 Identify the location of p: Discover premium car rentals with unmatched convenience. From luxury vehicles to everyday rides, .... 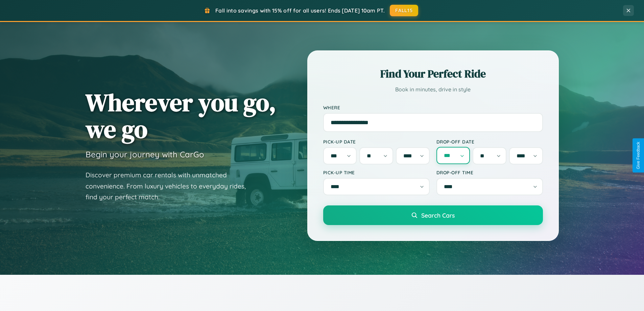
(170, 186).